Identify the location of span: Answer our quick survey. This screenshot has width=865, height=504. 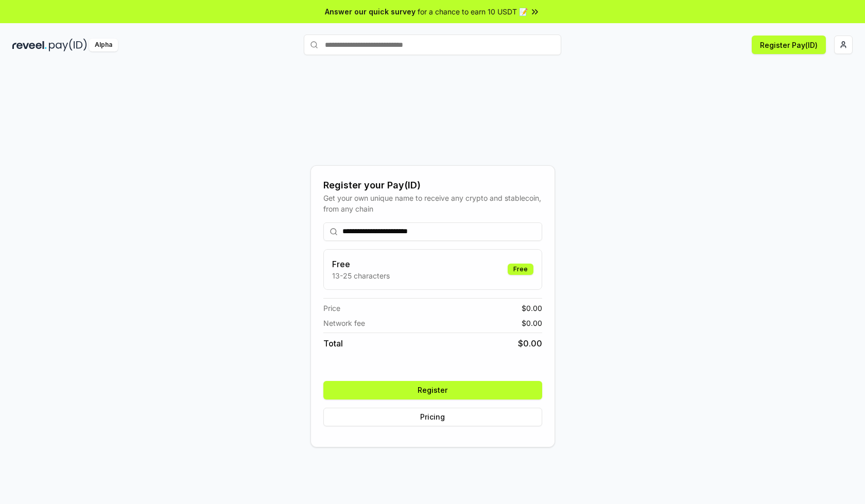
(370, 11).